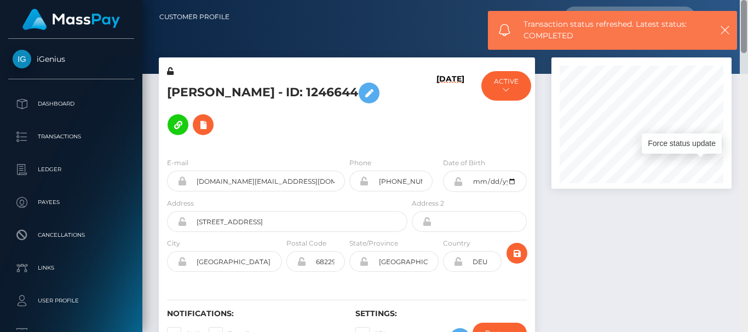 The image size is (748, 332). Describe the element at coordinates (22, 59) in the screenshot. I see `img: iGenius` at that location.